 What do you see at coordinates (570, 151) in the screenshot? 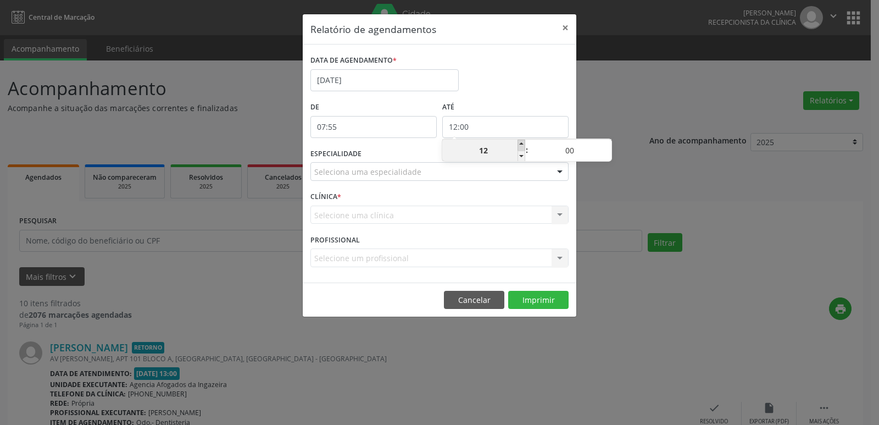
I see `input: Minute` at bounding box center [570, 151].